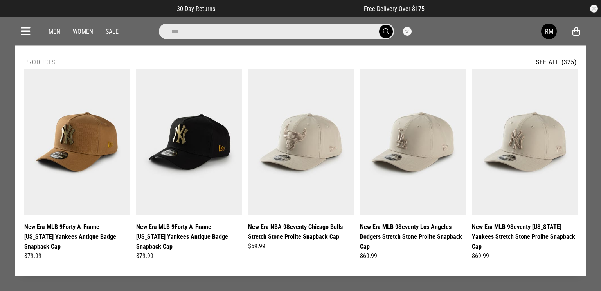 The image size is (601, 291). Describe the element at coordinates (549, 31) in the screenshot. I see `div: RM` at that location.